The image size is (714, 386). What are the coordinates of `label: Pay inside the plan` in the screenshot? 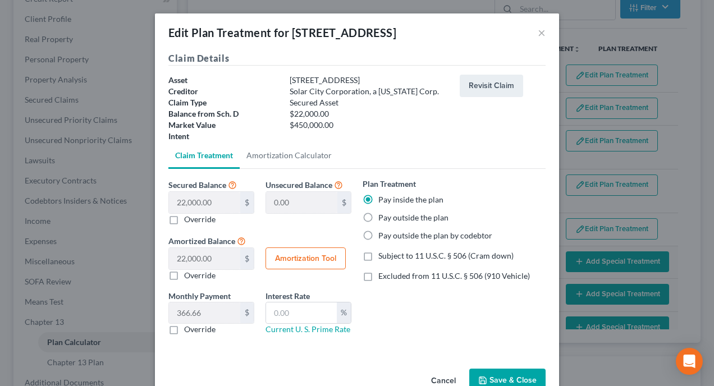 It's located at (411, 200).